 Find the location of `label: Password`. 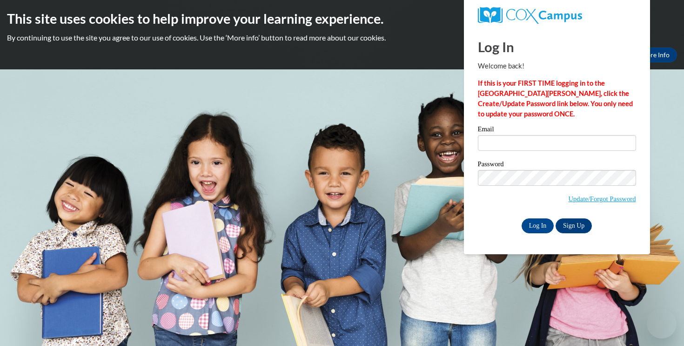

label: Password is located at coordinates (557, 165).